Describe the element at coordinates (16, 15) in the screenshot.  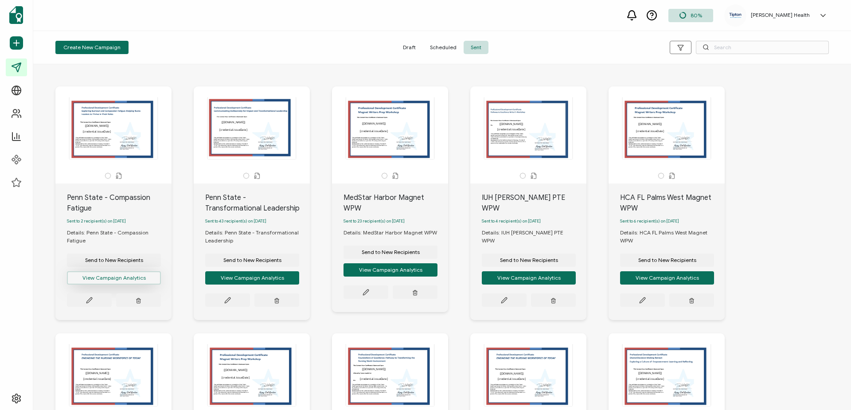
I see `img: sertifier-logomark-colored.svg` at that location.